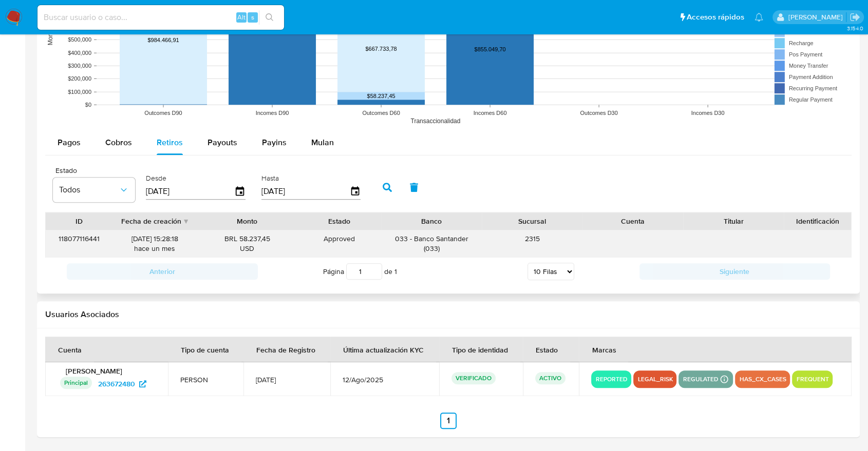 The image size is (868, 451). I want to click on button: search-icon, so click(269, 17).